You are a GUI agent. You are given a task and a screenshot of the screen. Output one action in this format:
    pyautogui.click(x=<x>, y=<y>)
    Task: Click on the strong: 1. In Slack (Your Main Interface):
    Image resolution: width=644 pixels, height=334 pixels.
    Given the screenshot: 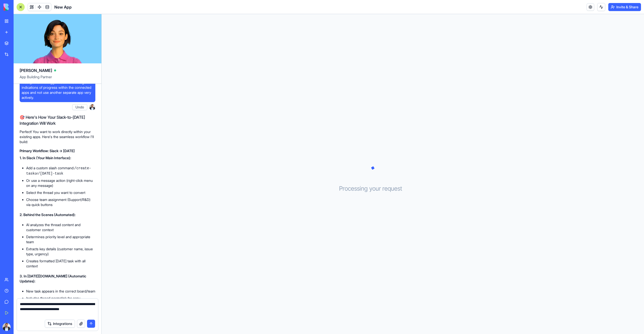 What is the action you would take?
    pyautogui.click(x=45, y=158)
    